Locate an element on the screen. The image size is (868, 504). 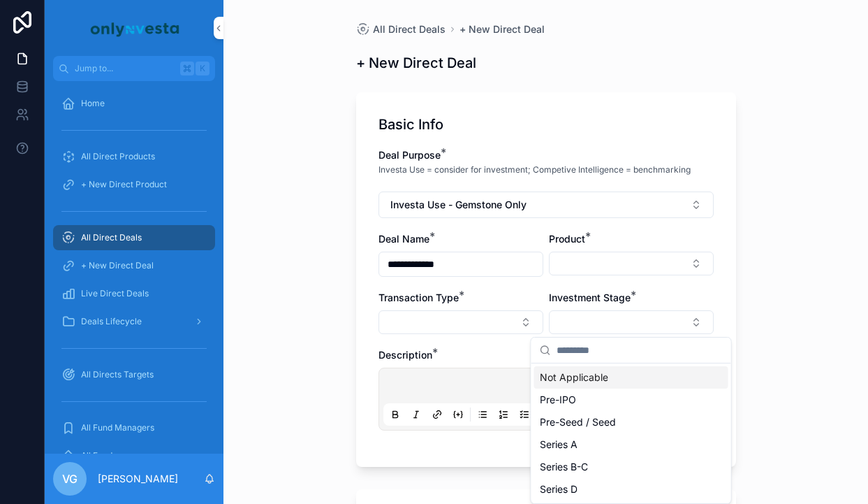
span: Pre-Seed / Seed is located at coordinates (578, 422).